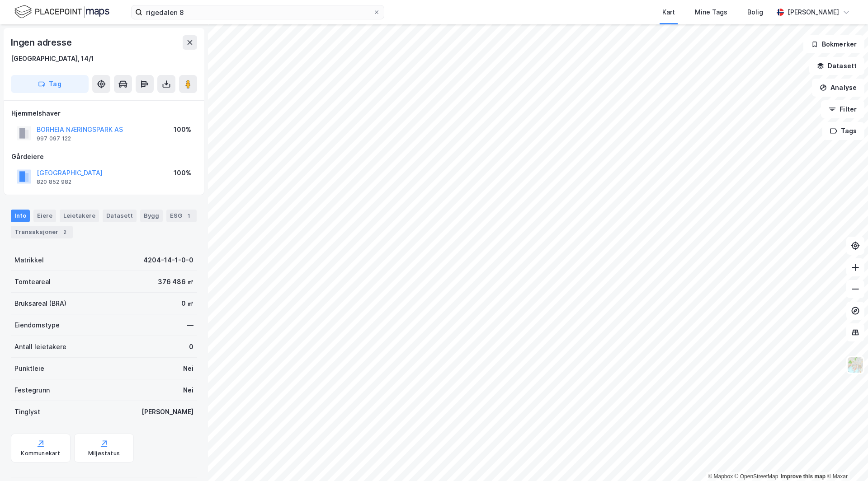 The image size is (868, 481). I want to click on div: Bygg, so click(151, 216).